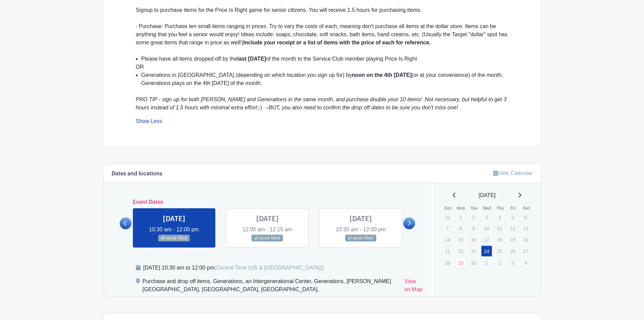  Describe the element at coordinates (461, 228) in the screenshot. I see `p: 8` at that location.